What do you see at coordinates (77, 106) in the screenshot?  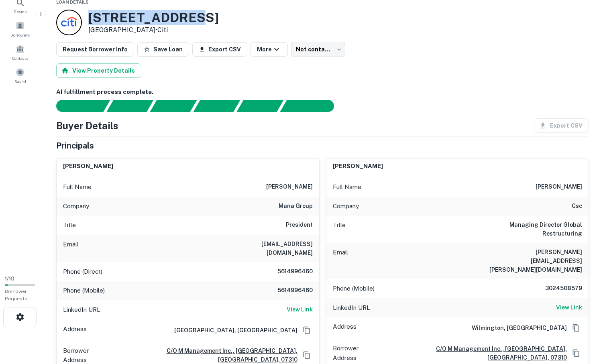 I see `div: Sending borrower request to AI...` at bounding box center [77, 106].